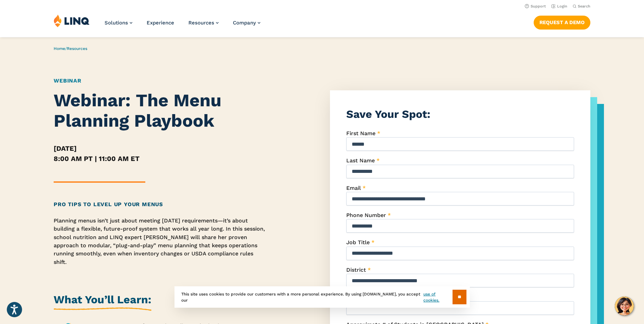  Describe the element at coordinates (183, 26) in the screenshot. I see `nav: Primary Navigation` at that location.